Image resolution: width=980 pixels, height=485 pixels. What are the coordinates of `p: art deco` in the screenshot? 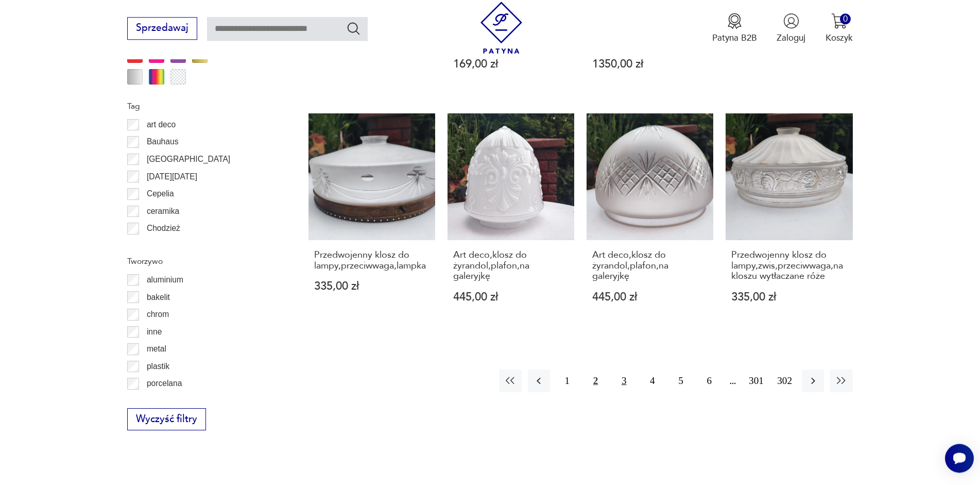 It's located at (161, 125).